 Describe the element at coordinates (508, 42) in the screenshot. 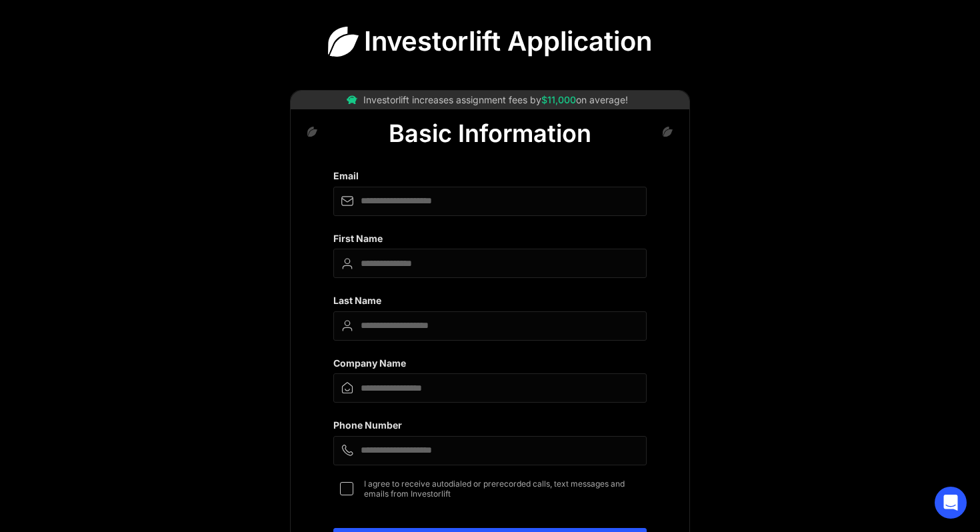

I see `div: Investorlift Application` at that location.